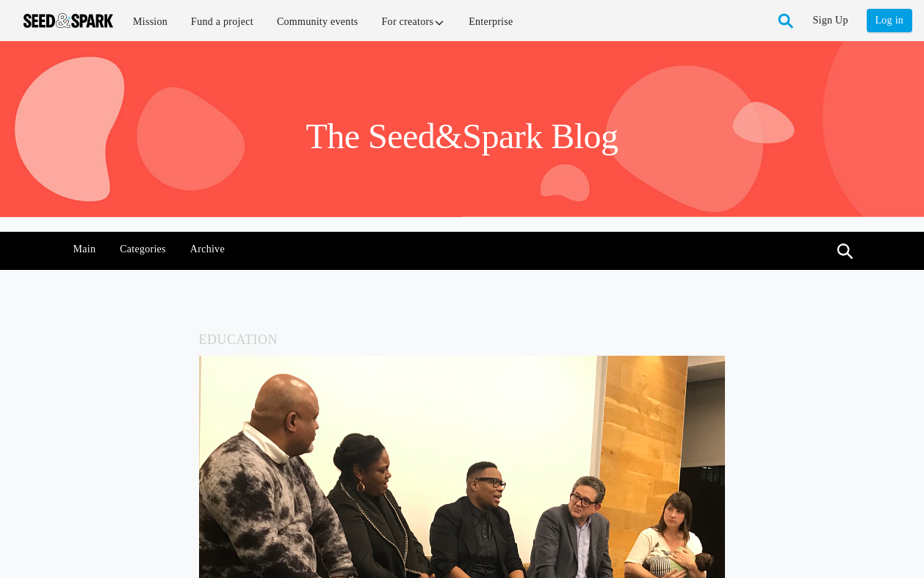  Describe the element at coordinates (150, 21) in the screenshot. I see `a: Mission` at that location.